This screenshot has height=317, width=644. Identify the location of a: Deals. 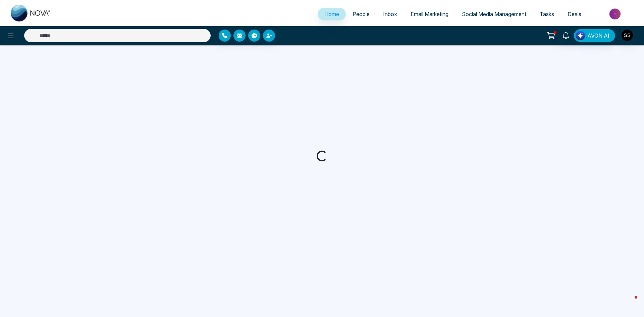
(574, 14).